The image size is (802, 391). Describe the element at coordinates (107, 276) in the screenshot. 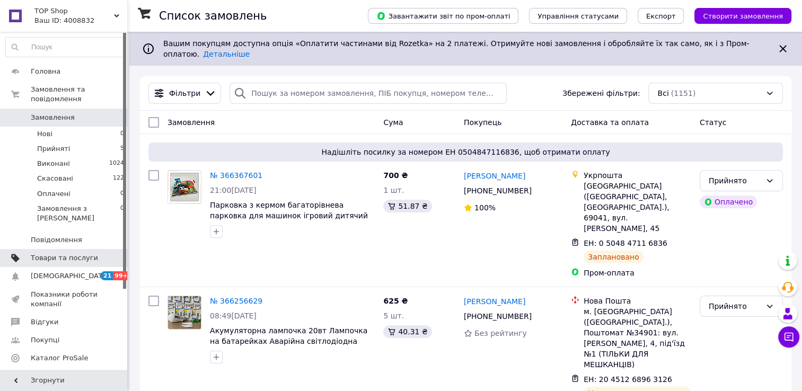

I see `span: 21` at that location.